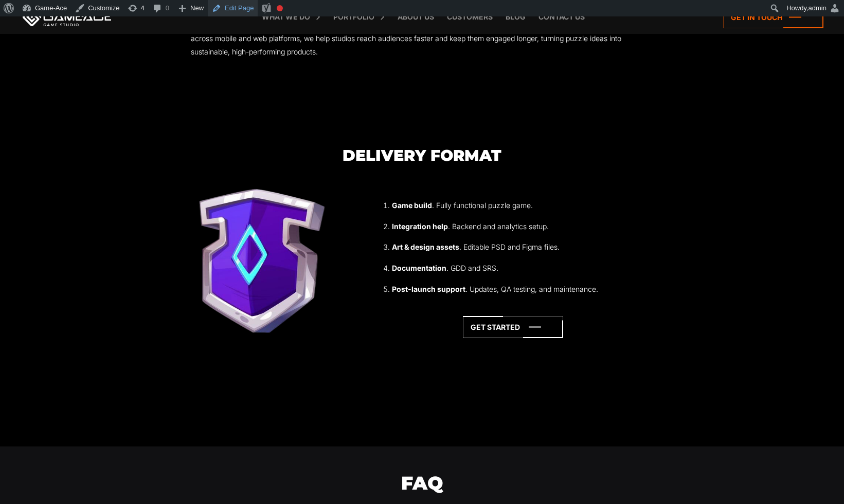 The image size is (844, 504). Describe the element at coordinates (262, 268) in the screenshot. I see `img: Puzzle games delivery format` at that location.